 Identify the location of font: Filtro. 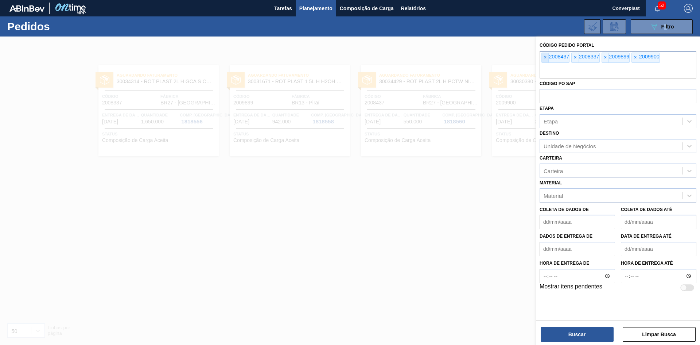
(668, 27).